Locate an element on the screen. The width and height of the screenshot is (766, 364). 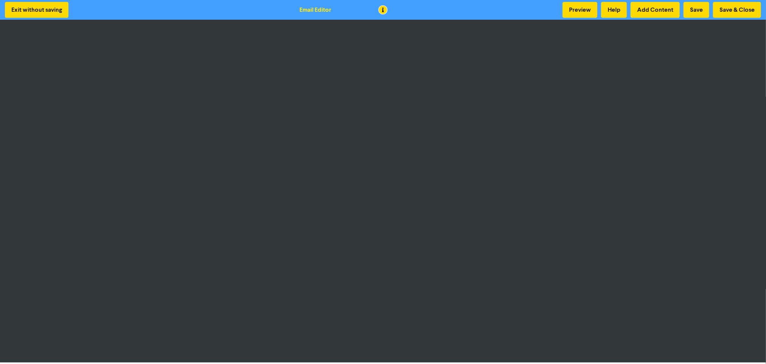
div: Email Editor is located at coordinates (316, 10).